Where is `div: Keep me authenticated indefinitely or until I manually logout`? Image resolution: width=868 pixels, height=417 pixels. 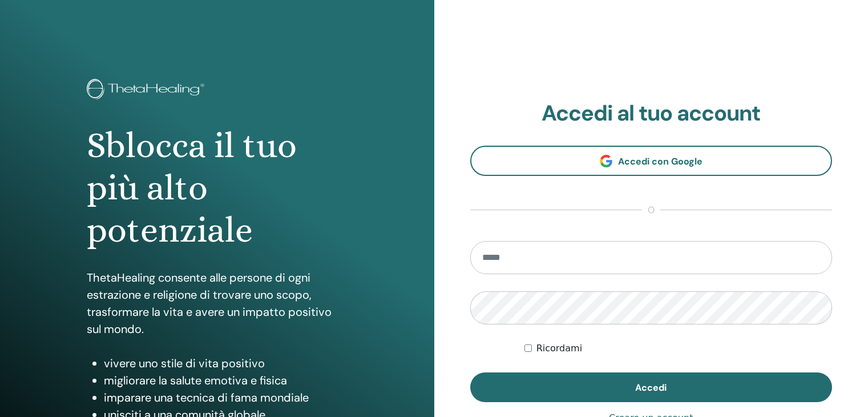 div: Keep me authenticated indefinitely or until I manually logout is located at coordinates (678, 348).